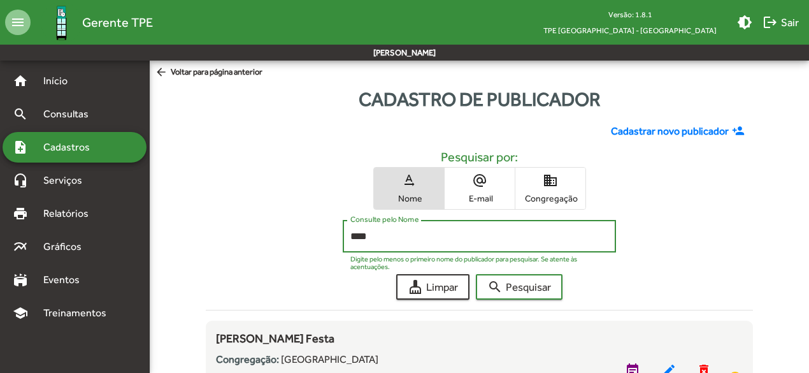 The image size is (809, 373). I want to click on span: Eventos, so click(66, 280).